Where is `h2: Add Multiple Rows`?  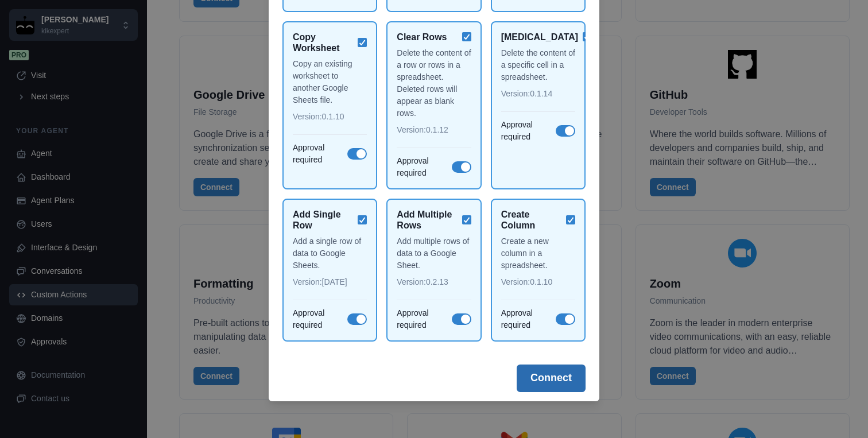
h2: Add Multiple Rows is located at coordinates (427, 220).